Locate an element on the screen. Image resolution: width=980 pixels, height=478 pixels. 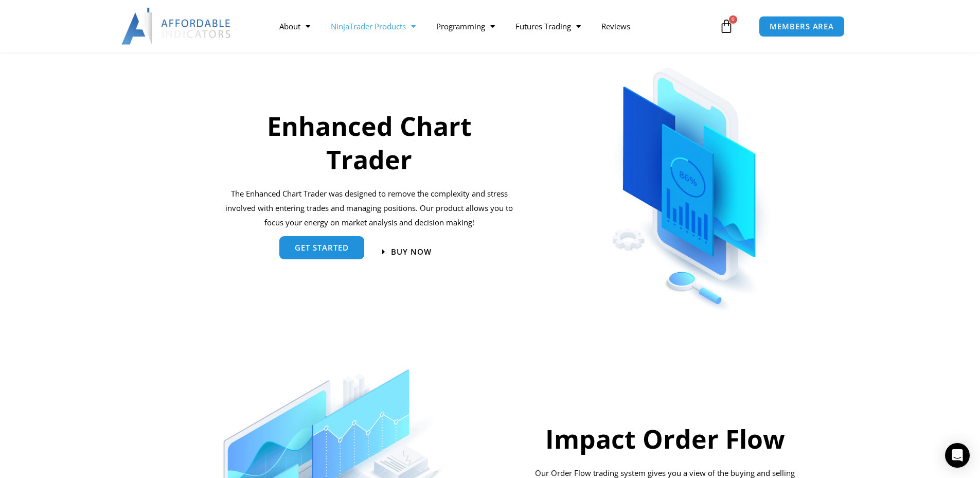
a: Programming is located at coordinates (465, 26).